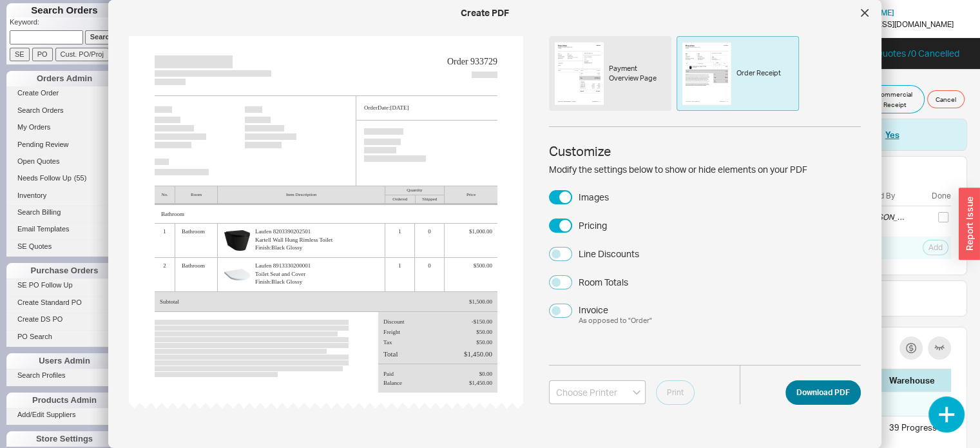  Describe the element at coordinates (20, 54) in the screenshot. I see `input: SE` at that location.